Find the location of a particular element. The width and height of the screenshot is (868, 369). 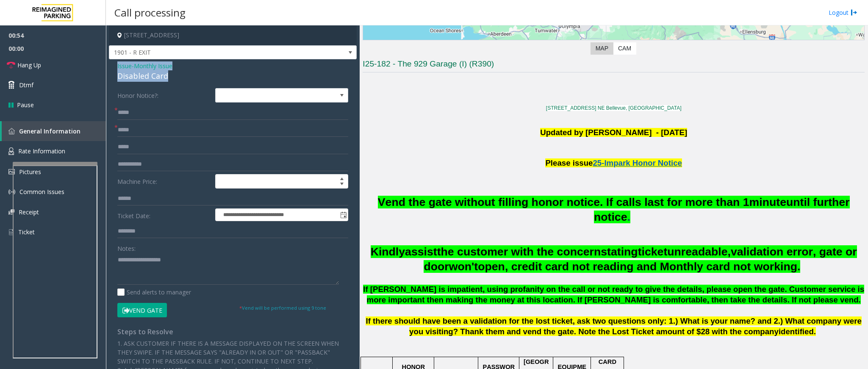

h3: I25-182 - The 929 Garage (I) (R390) is located at coordinates (614, 65).